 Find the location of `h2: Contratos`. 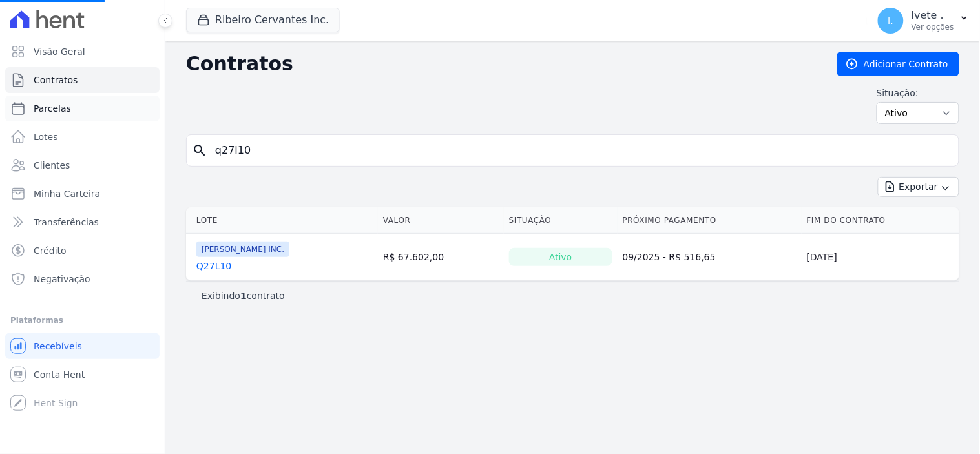

h2: Contratos is located at coordinates (501, 64).